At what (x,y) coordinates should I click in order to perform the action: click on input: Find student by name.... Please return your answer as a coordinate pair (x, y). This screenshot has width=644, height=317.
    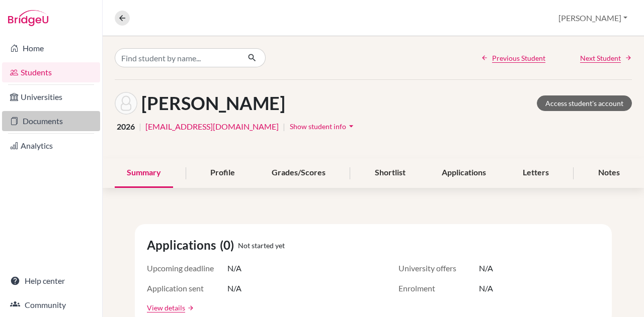
    Looking at the image, I should click on (177, 58).